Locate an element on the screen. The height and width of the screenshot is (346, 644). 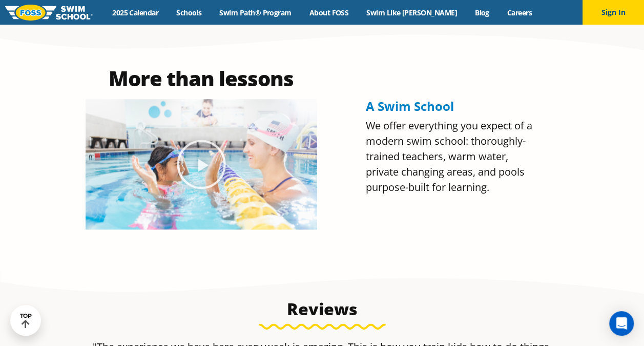
div: Open Intercom Messenger is located at coordinates (621, 323).